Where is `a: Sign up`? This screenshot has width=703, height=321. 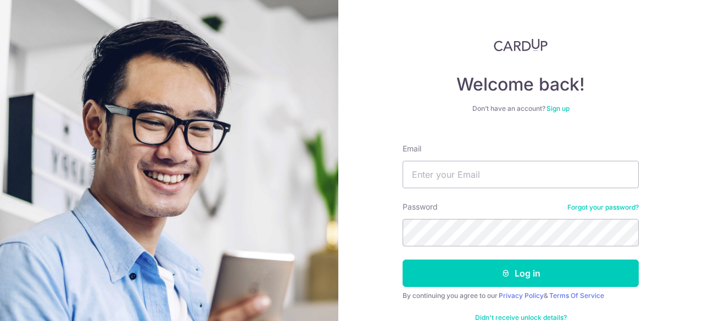 a: Sign up is located at coordinates (558, 108).